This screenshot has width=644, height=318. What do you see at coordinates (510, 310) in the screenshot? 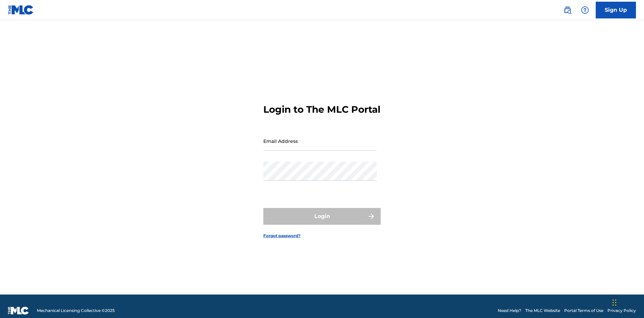
I see `a: Need Help?` at bounding box center [510, 310].